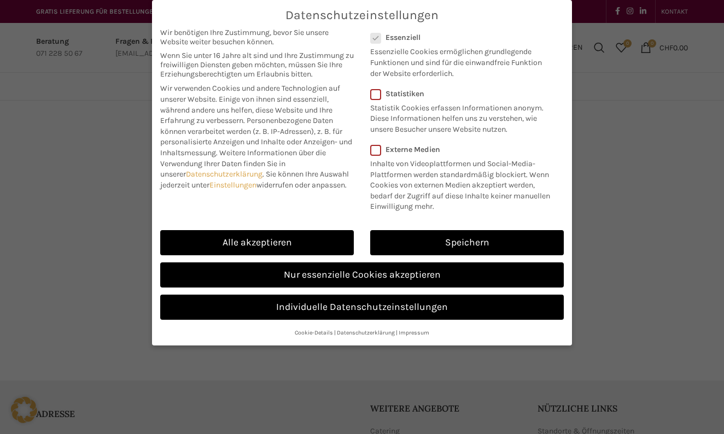 The height and width of the screenshot is (434, 724). Describe the element at coordinates (256, 137) in the screenshot. I see `span: Personenbezogene Daten können verarbeitet werden (z. B. IP-Adressen), z. B. für personalisierte A...` at that location.